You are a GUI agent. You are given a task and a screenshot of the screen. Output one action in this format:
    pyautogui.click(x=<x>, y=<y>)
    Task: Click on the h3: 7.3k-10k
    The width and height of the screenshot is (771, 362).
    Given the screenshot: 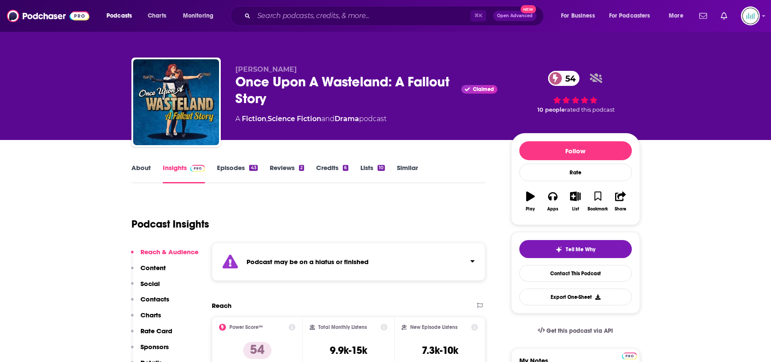 What is the action you would take?
    pyautogui.click(x=440, y=350)
    